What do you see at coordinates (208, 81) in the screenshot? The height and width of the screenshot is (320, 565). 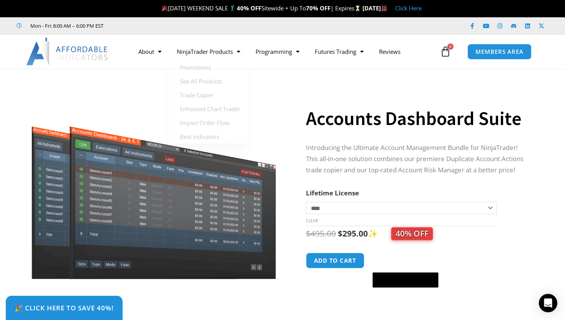 I see `a: See All Products` at bounding box center [208, 81].